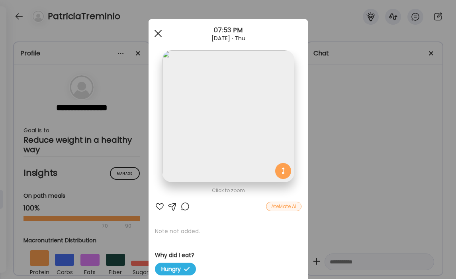  What do you see at coordinates (228, 30) in the screenshot?
I see `div: 07:53 PM` at bounding box center [228, 30].